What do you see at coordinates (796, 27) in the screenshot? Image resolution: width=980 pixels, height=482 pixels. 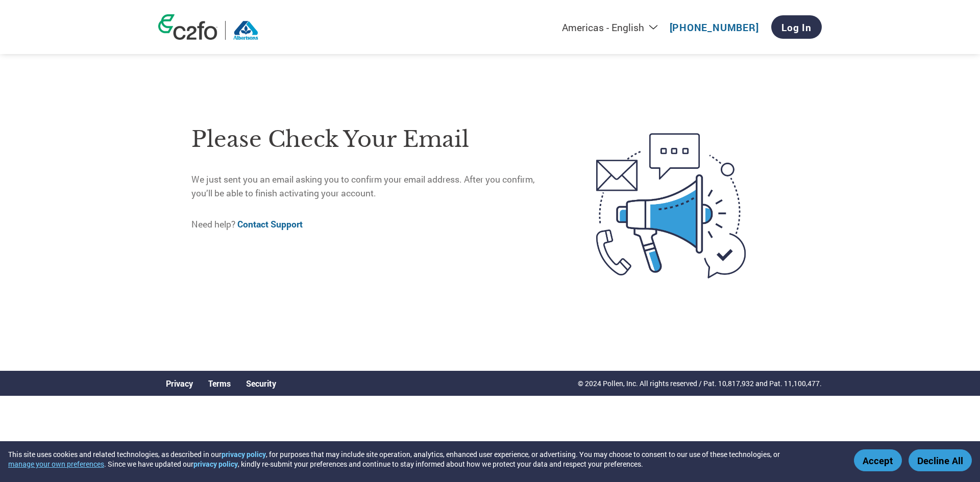 I see `a: Log In` at bounding box center [796, 27].